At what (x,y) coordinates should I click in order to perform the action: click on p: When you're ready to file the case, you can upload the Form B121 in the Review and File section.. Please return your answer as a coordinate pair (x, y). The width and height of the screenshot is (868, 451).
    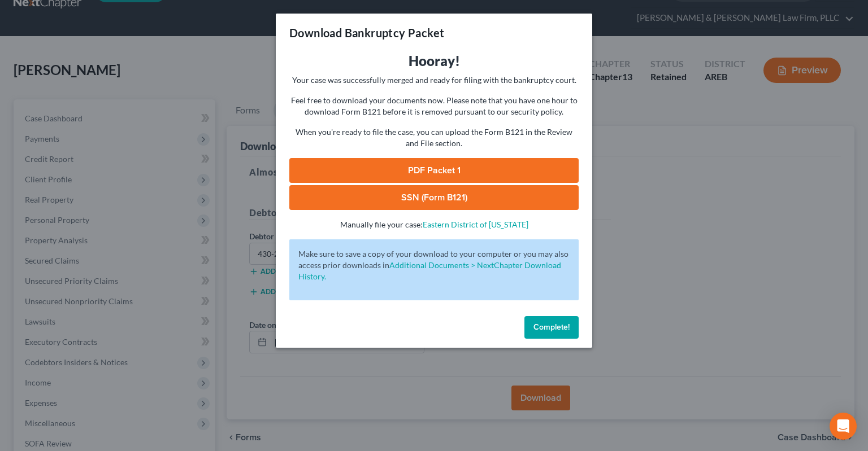
    Looking at the image, I should click on (434, 138).